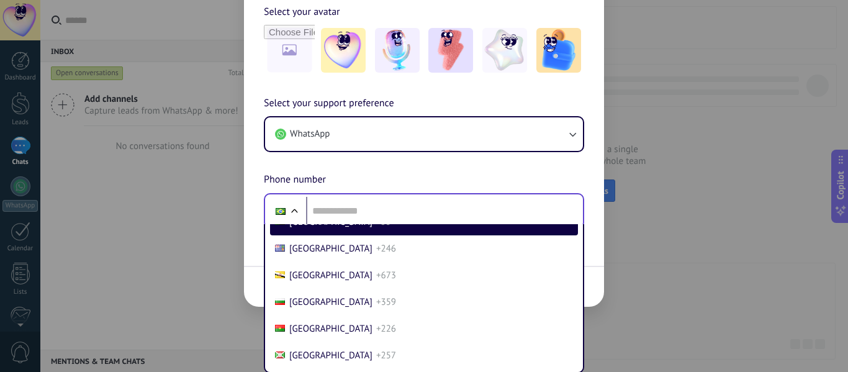  I want to click on span: +673, so click(386, 275).